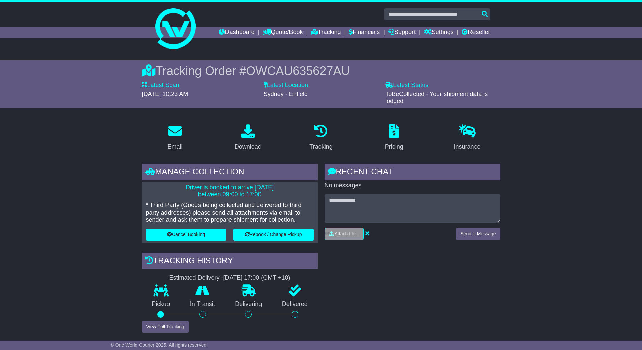  Describe the element at coordinates (237, 33) in the screenshot. I see `a: Dashboard` at that location.